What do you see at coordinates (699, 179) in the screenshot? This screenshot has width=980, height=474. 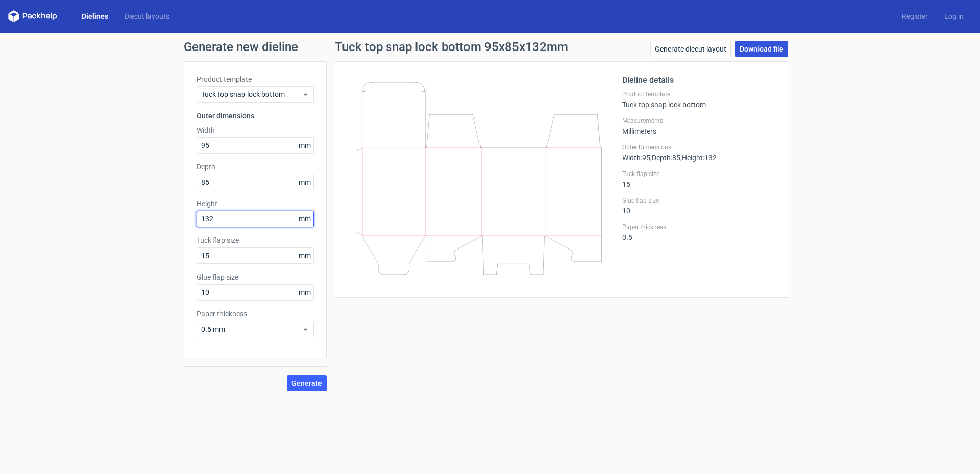 I see `div: 15` at bounding box center [699, 179].